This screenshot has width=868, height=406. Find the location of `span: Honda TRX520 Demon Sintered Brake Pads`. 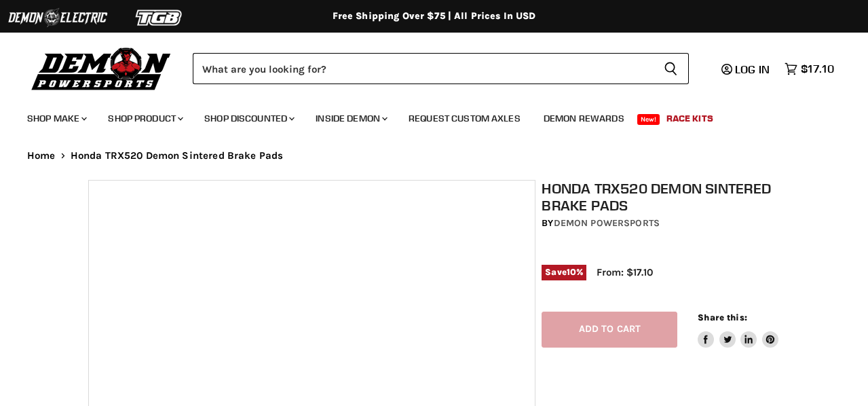

span: Honda TRX520 Demon Sintered Brake Pads is located at coordinates (177, 155).